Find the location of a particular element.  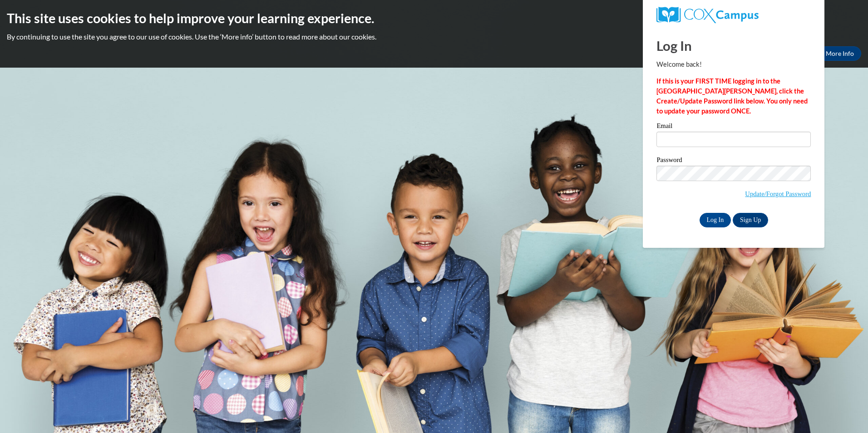

h2: This site uses cookies to help improve your learning experience. is located at coordinates (434, 18).